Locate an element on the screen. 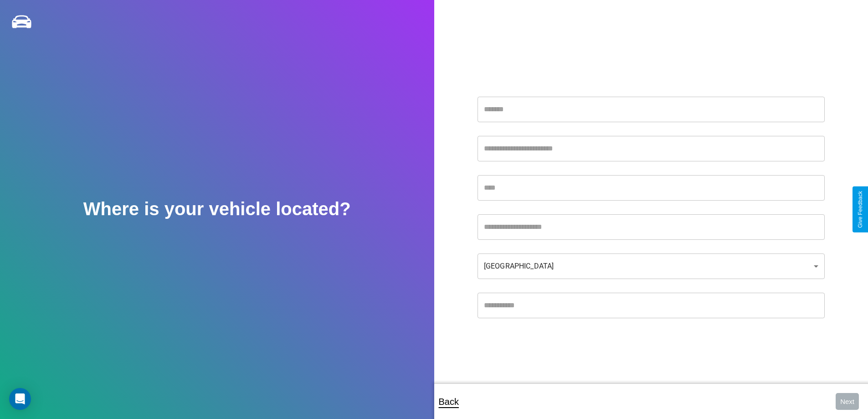 Image resolution: width=868 pixels, height=419 pixels. p: Back is located at coordinates (449, 402).